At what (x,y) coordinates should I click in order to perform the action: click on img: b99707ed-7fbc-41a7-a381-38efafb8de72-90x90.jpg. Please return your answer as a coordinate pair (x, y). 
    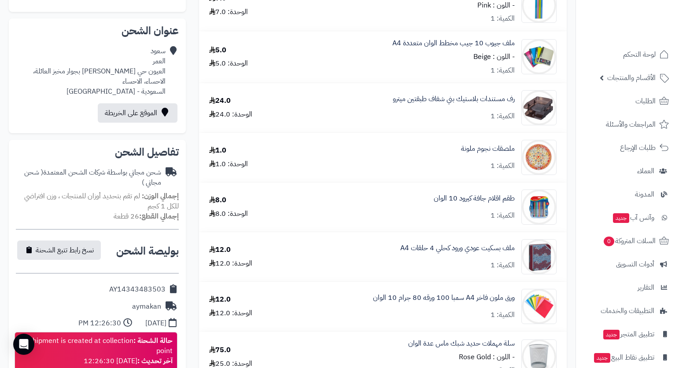
    Looking at the image, I should click on (539, 158).